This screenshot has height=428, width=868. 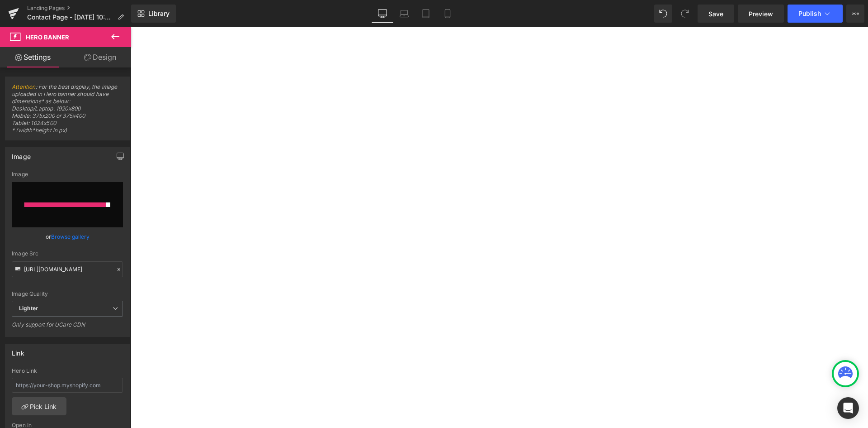 What do you see at coordinates (159, 13) in the screenshot?
I see `span: Library` at bounding box center [159, 13].